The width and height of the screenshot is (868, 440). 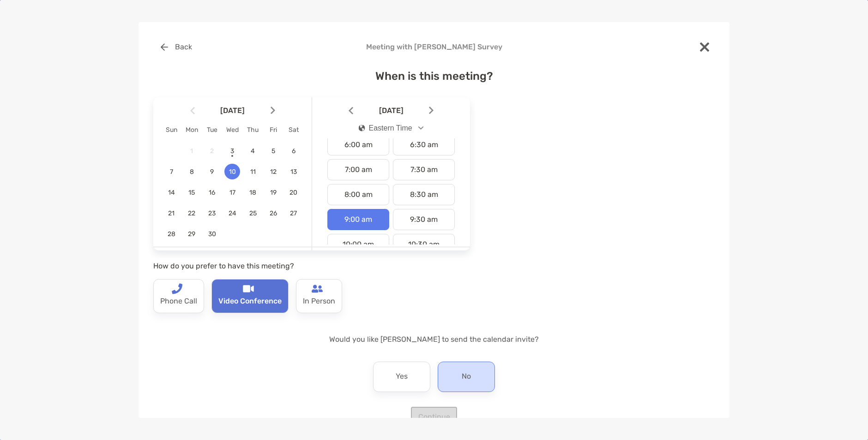 I want to click on span: 17, so click(x=232, y=193).